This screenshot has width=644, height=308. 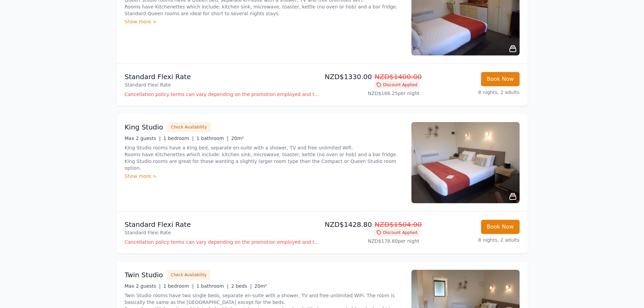 What do you see at coordinates (144, 127) in the screenshot?
I see `h3: King Studio` at bounding box center [144, 127].